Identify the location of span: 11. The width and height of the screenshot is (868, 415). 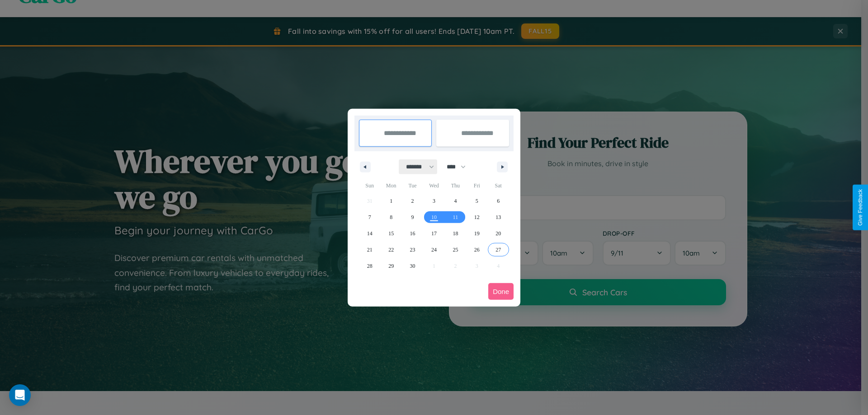
(456, 217).